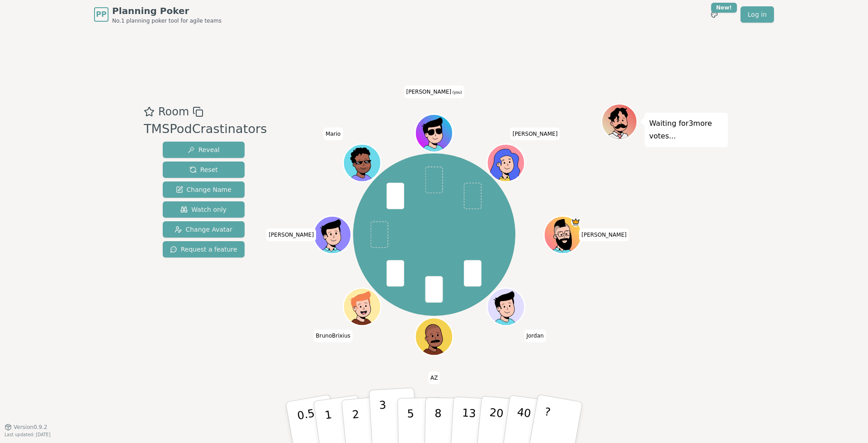  Describe the element at coordinates (714, 15) in the screenshot. I see `button: New!` at that location.